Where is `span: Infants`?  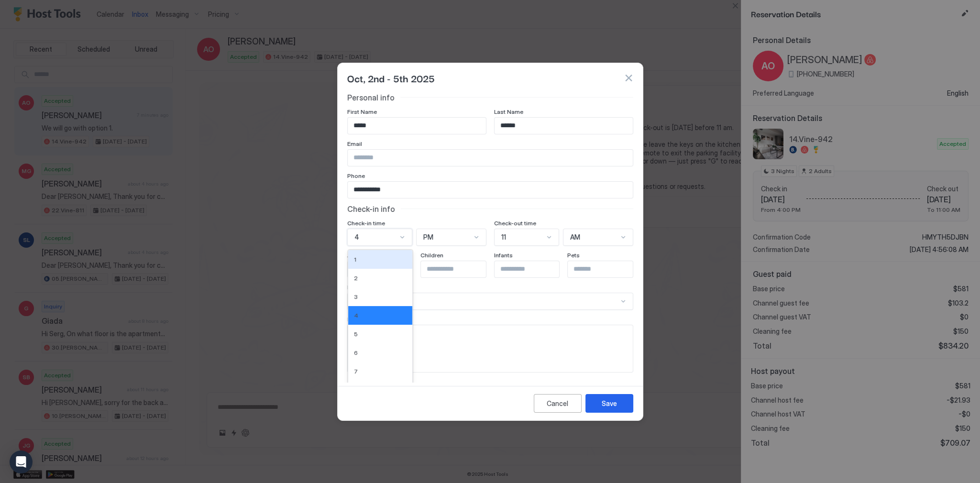 span: Infants is located at coordinates (503, 255).